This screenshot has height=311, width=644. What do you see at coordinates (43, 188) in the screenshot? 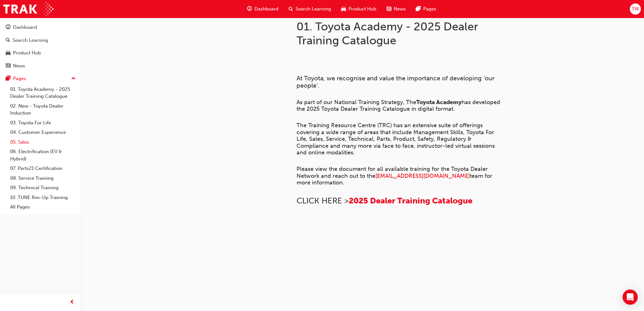
I see `a: 09. Technical Training` at bounding box center [43, 188].